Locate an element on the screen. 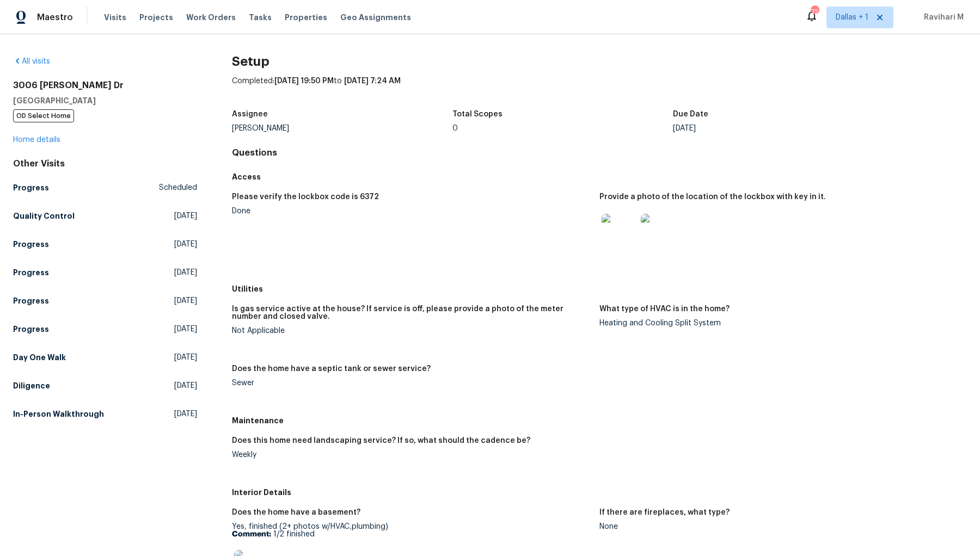  h5: Utilities is located at coordinates (599, 289).